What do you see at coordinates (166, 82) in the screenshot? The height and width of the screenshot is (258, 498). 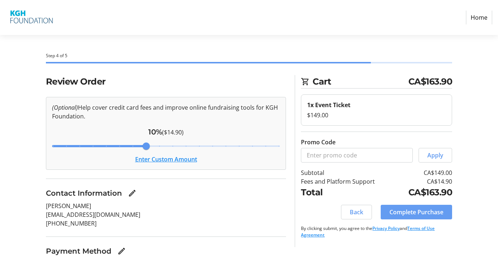 I see `h2: Review Order` at bounding box center [166, 82].